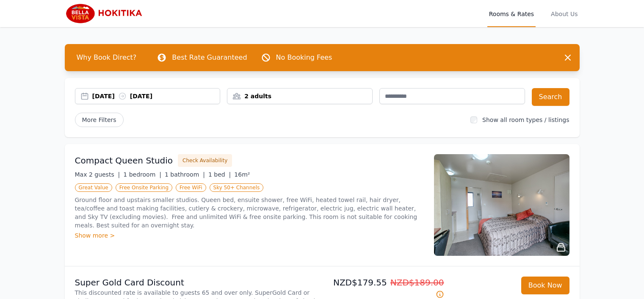  I want to click on div: 2 adults, so click(300, 96).